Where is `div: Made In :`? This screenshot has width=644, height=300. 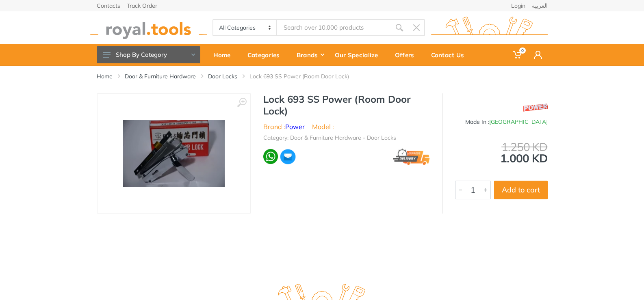
div: Made In : is located at coordinates (501, 122).